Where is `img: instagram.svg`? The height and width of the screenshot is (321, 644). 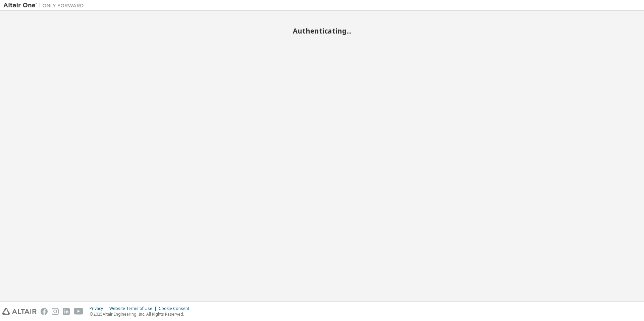
img: instagram.svg is located at coordinates (55, 311).